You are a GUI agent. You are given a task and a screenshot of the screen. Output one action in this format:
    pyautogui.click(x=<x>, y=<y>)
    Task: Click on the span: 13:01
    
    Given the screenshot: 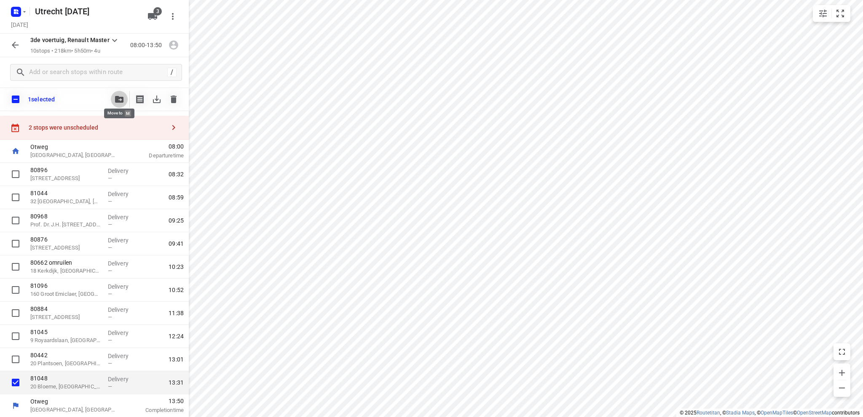 What is the action you would take?
    pyautogui.click(x=176, y=360)
    